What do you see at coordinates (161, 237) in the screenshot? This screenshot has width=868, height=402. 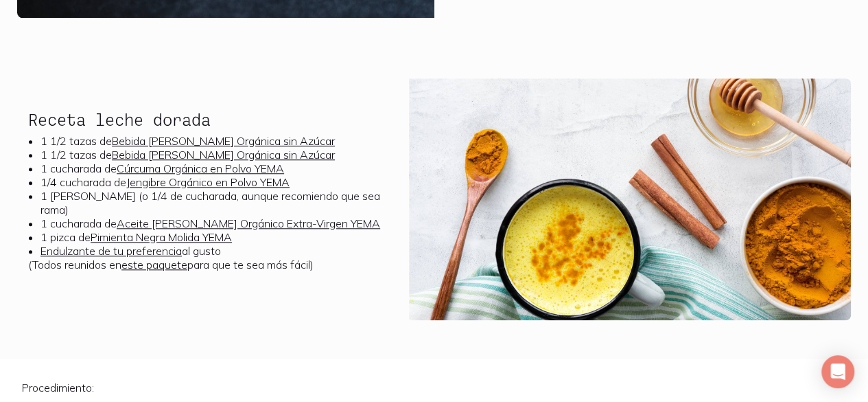 I see `a: Pimienta Negra Molida YEMA` at bounding box center [161, 237].